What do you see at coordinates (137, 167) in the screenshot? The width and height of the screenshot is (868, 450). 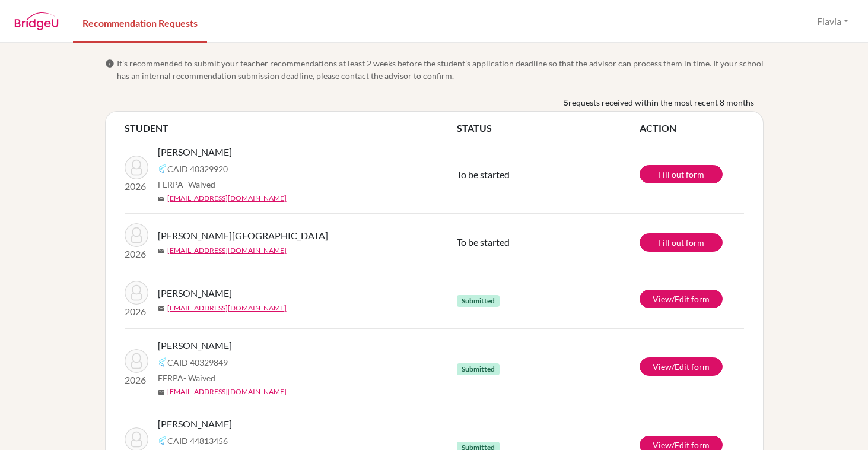 I see `img: Vazquez, Alejandro` at bounding box center [137, 167].